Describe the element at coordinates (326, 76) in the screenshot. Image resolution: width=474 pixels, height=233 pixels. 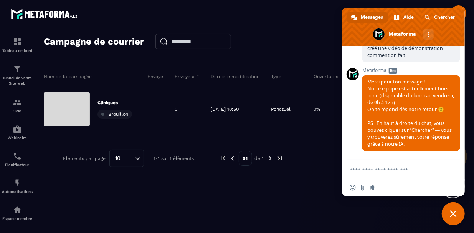
I see `p: Ouvertures` at that location.